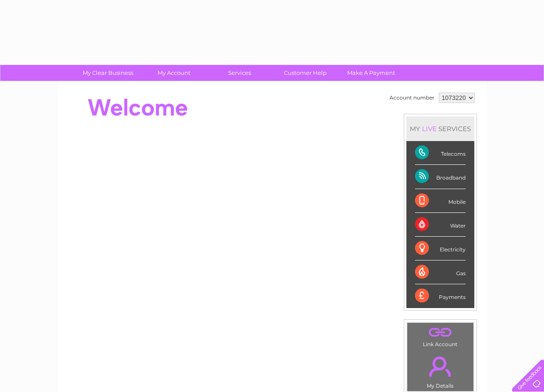  Describe the element at coordinates (440, 129) in the screenshot. I see `div: MY SERVICES` at that location.